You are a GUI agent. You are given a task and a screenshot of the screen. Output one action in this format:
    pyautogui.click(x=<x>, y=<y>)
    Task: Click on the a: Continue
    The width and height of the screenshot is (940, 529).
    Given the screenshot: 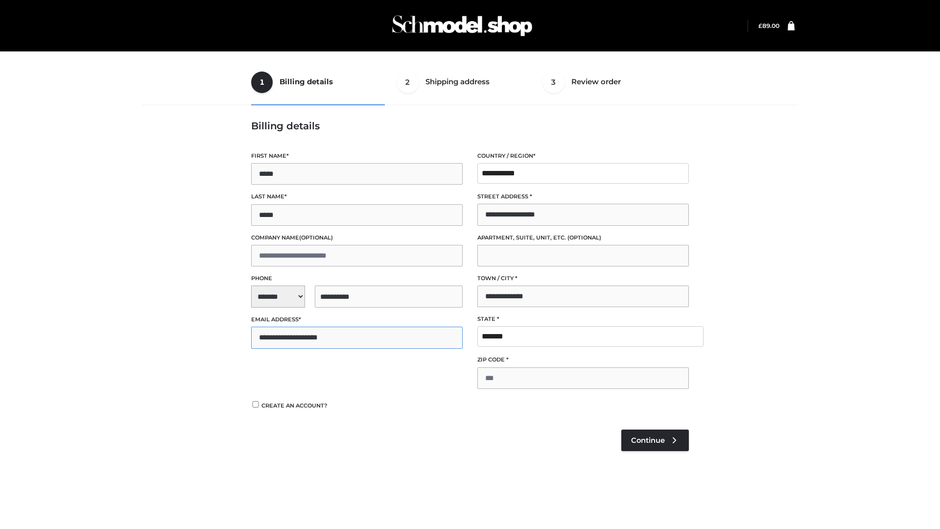 What is the action you would take?
    pyautogui.click(x=655, y=440)
    